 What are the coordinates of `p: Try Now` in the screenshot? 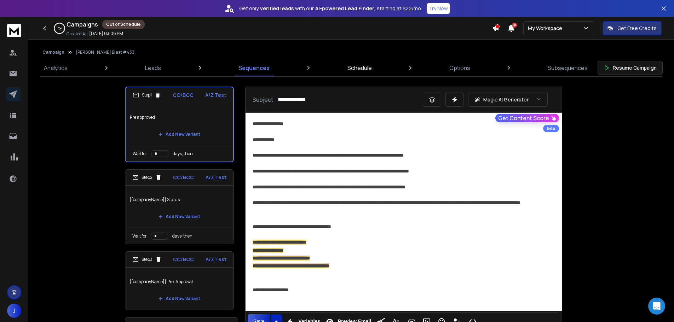 It's located at (438, 8).